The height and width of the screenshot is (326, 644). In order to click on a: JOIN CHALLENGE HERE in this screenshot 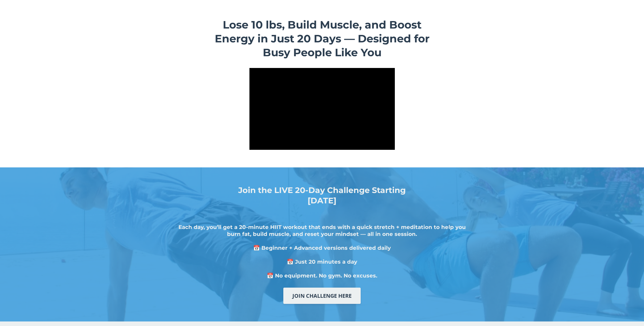, I will do `click(322, 295)`.